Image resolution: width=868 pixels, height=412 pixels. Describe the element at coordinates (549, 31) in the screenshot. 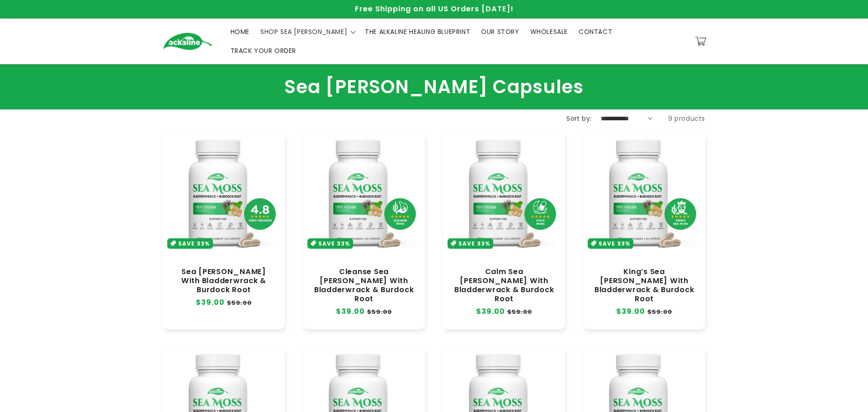

I see `span: WHOLESALE` at that location.